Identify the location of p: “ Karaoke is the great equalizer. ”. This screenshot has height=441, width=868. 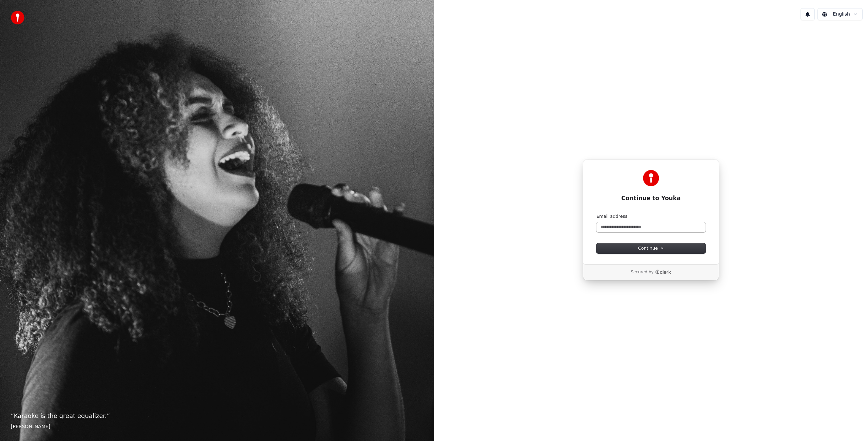
(217, 416).